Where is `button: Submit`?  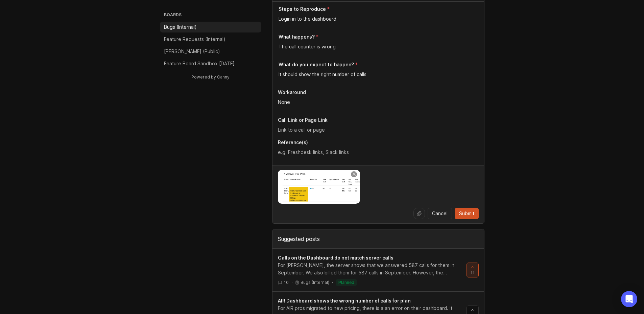 button: Submit is located at coordinates (467, 213).